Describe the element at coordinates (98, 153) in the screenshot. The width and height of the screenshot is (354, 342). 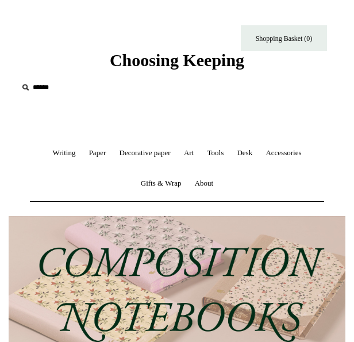
I see `a: Paper` at that location.